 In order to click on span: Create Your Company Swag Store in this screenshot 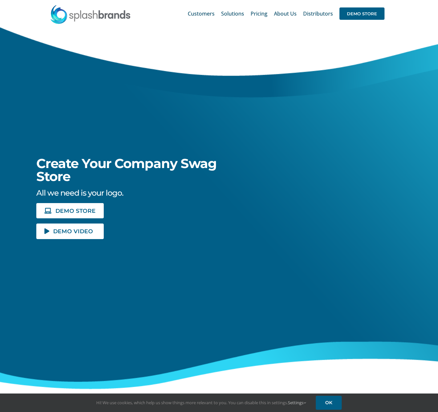, I will do `click(126, 169)`.